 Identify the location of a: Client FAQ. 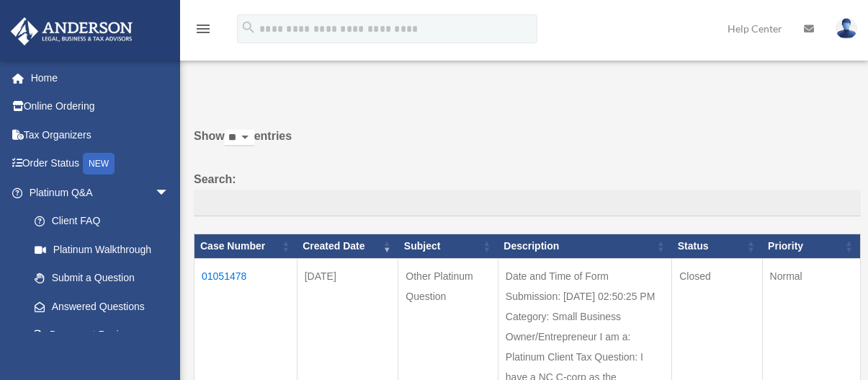
(101, 221).